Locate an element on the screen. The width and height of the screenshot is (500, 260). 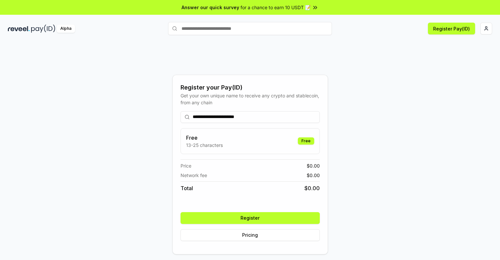
span: Price is located at coordinates (186, 165).